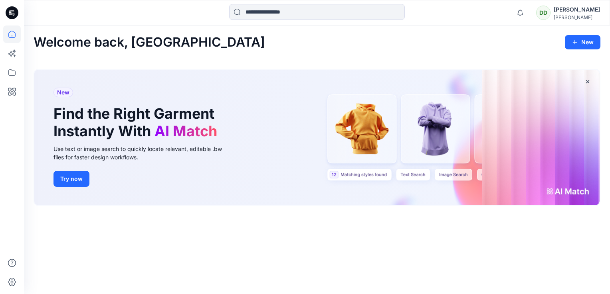  Describe the element at coordinates (186, 131) in the screenshot. I see `span: AI Match` at that location.